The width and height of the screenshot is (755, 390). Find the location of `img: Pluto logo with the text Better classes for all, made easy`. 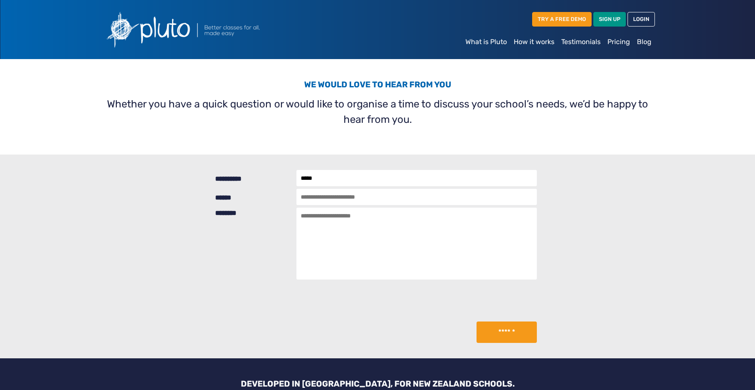

img: Pluto logo with the text Better classes for all, made easy is located at coordinates (203, 30).